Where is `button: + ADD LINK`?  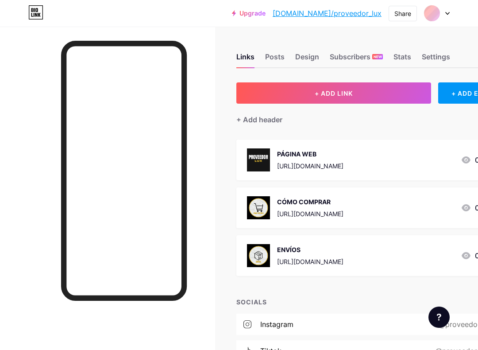 button: + ADD LINK is located at coordinates (334, 93).